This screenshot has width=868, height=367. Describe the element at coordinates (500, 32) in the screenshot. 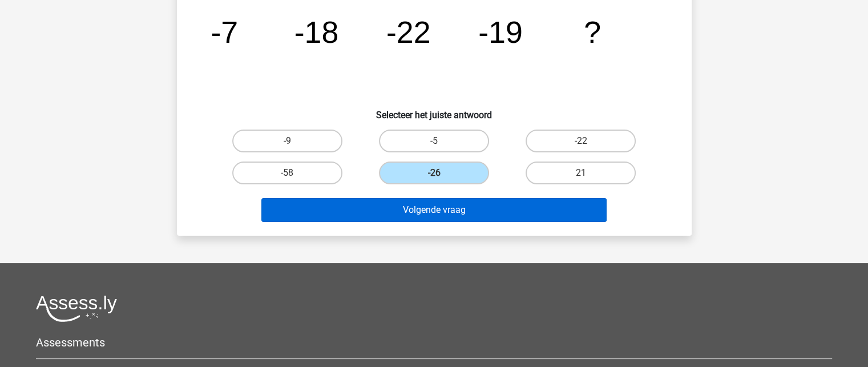

I see `tspan: -19` at that location.